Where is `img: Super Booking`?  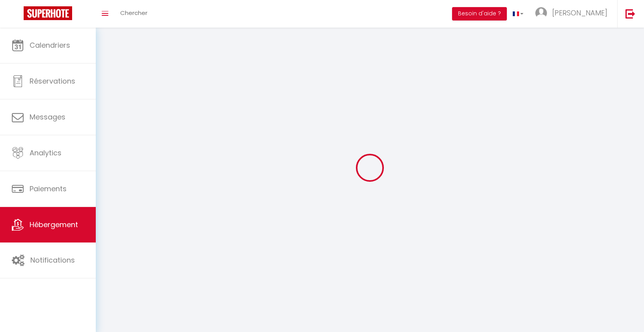 img: Super Booking is located at coordinates (48, 13).